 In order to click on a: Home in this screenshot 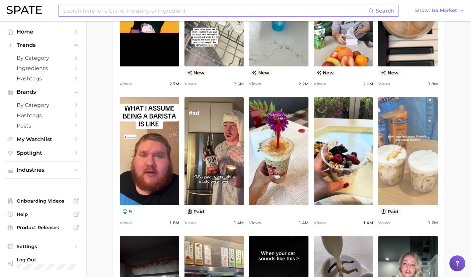, I will do `click(43, 32)`.